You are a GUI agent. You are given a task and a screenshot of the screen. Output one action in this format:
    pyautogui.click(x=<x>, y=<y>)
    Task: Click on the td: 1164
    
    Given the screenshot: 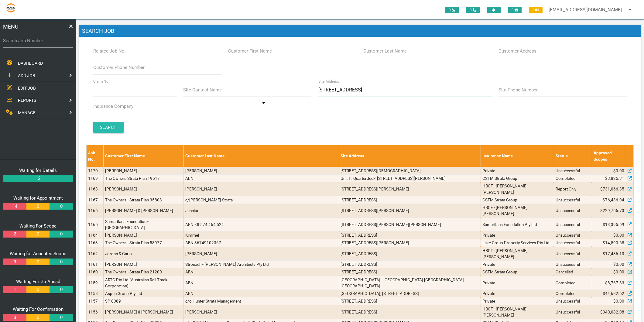 What is the action you would take?
    pyautogui.click(x=95, y=235)
    